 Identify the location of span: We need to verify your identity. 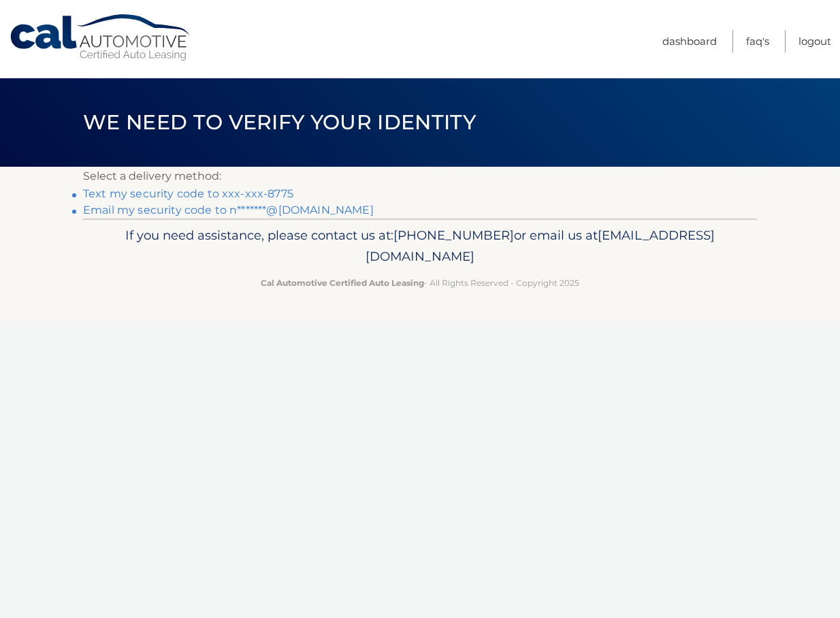
(279, 122).